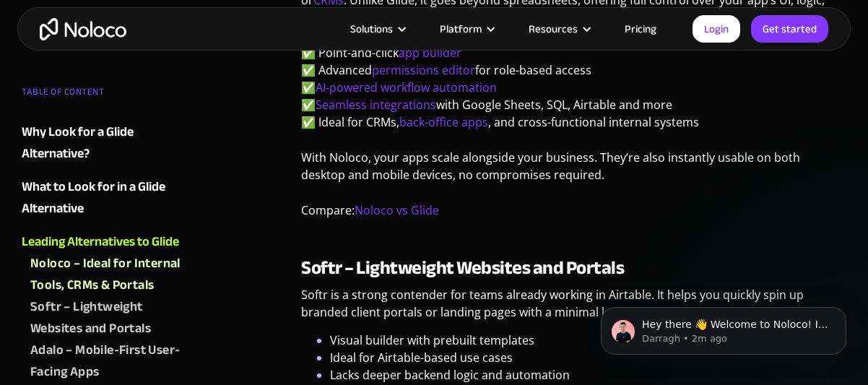  Describe the element at coordinates (443, 122) in the screenshot. I see `a: back-office apps` at that location.